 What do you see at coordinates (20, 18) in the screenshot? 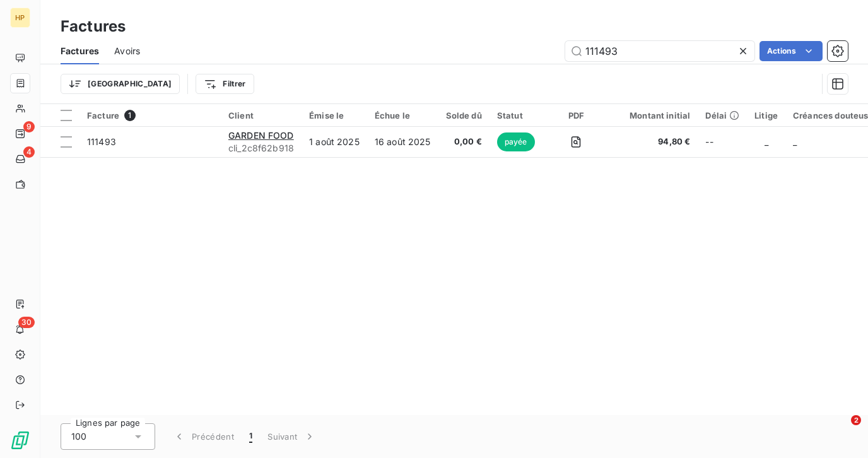
I see `div: HP` at bounding box center [20, 18].